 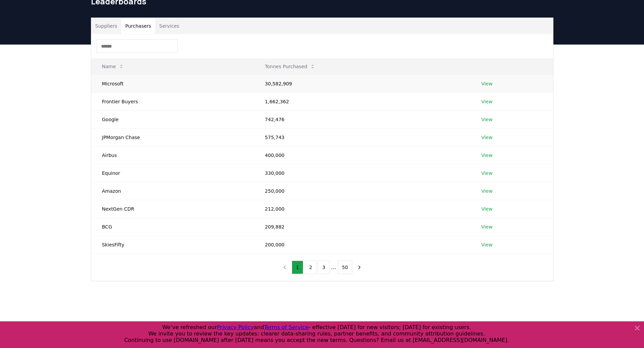 What do you see at coordinates (362, 244) in the screenshot?
I see `td: 200,000` at bounding box center [362, 244].